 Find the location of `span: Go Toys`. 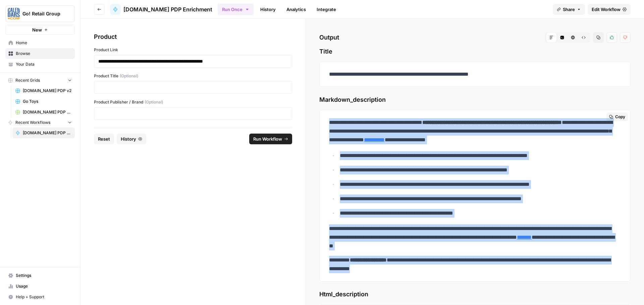

span: Go Toys is located at coordinates (47, 102).